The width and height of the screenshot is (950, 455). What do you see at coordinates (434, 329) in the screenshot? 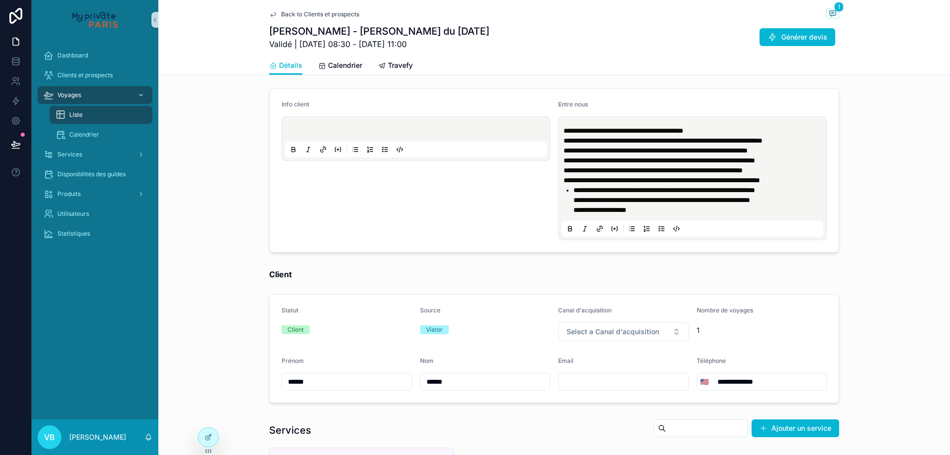
I see `div: Viator` at bounding box center [434, 329].